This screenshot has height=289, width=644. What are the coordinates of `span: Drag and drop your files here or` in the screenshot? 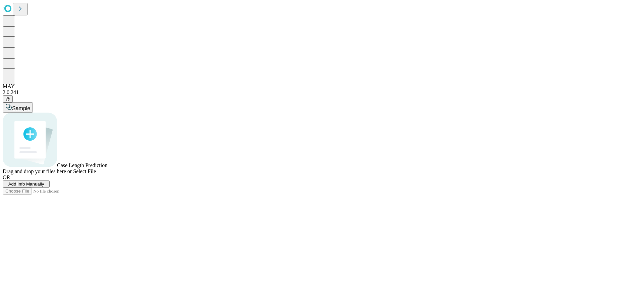 It's located at (37, 171).